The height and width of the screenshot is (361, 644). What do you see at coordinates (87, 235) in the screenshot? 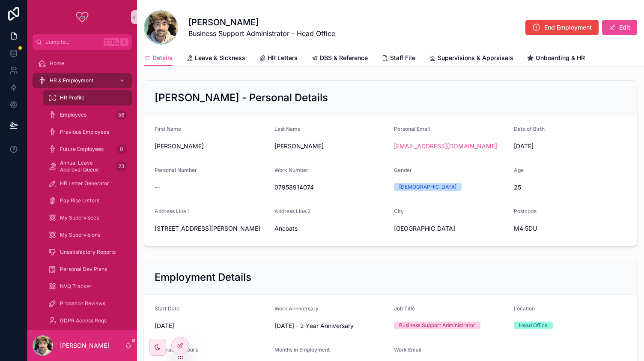
I see `a: My Supervisions` at bounding box center [87, 235].